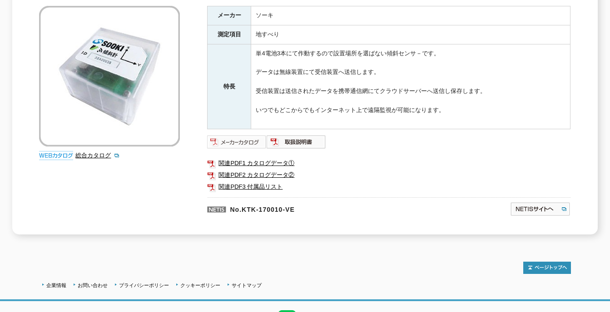  Describe the element at coordinates (237, 142) in the screenshot. I see `img: メーカーカタログ` at that location.